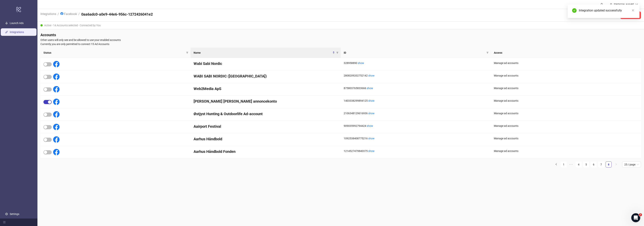 Image resolution: width=644 pixels, height=226 pixels. Describe the element at coordinates (616, 165) in the screenshot. I see `button: right` at that location.